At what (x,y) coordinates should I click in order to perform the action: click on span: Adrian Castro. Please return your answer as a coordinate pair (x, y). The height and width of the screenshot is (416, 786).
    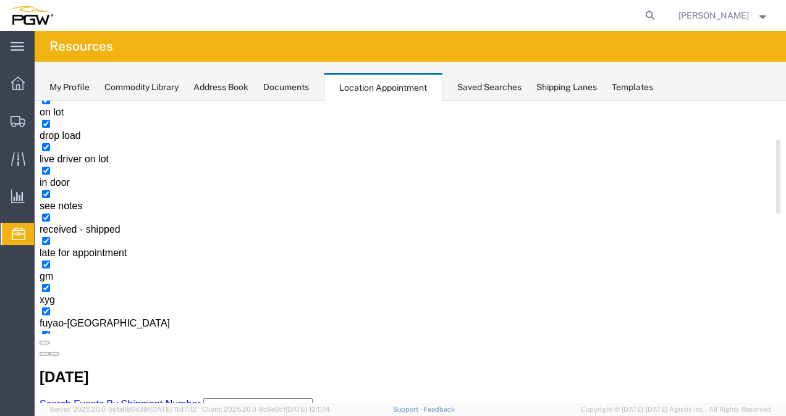
    Looking at the image, I should click on (714, 15).